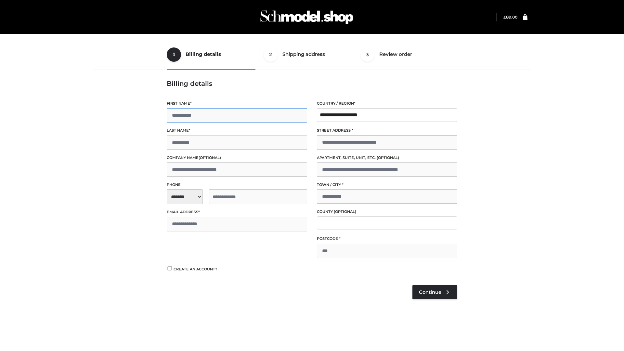 The height and width of the screenshot is (351, 624). Describe the element at coordinates (307, 17) in the screenshot. I see `img: Schmodel Admin 964` at that location.